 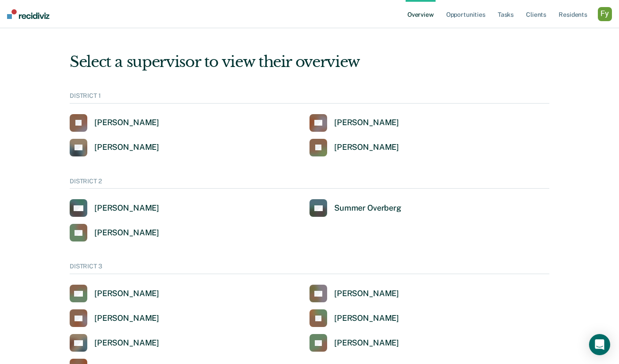 I want to click on img: Recidiviz, so click(x=28, y=14).